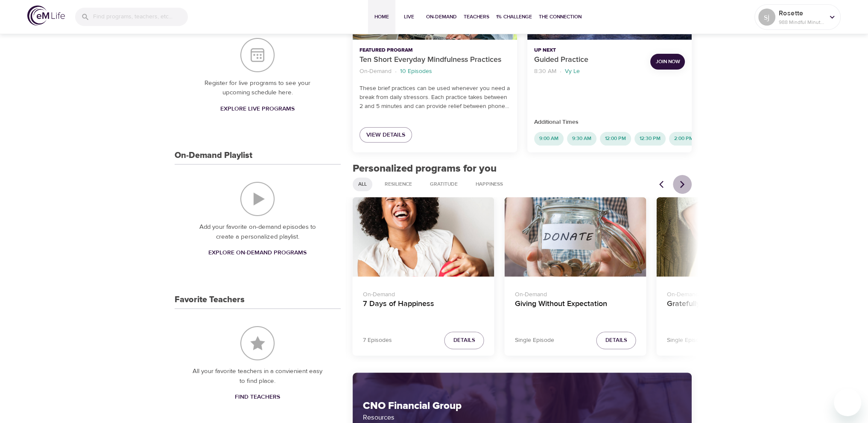 The height and width of the screenshot is (423, 868). What do you see at coordinates (258, 88) in the screenshot?
I see `p: Register for live programs to see your upcoming schedule here.` at bounding box center [258, 88].